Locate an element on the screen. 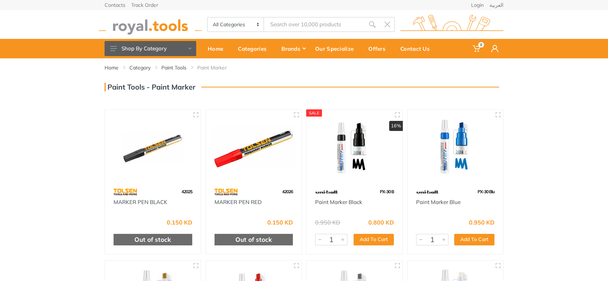 Image resolution: width=608 pixels, height=281 pixels. a: MARKER PEN RED is located at coordinates (238, 202).